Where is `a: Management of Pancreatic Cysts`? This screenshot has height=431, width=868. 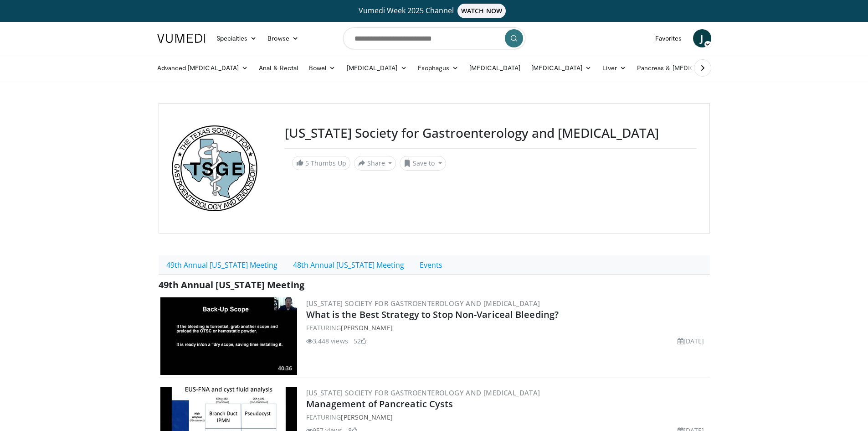
a: Management of Pancreatic Cysts is located at coordinates (379, 403).